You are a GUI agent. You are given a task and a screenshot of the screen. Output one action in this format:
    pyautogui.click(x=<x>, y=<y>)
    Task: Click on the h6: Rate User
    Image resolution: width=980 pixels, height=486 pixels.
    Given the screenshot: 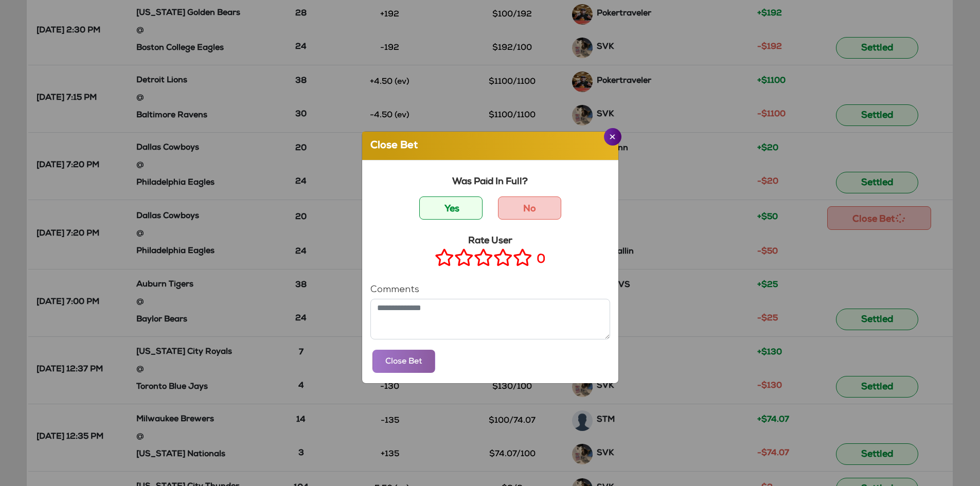 What is the action you would take?
    pyautogui.click(x=490, y=242)
    